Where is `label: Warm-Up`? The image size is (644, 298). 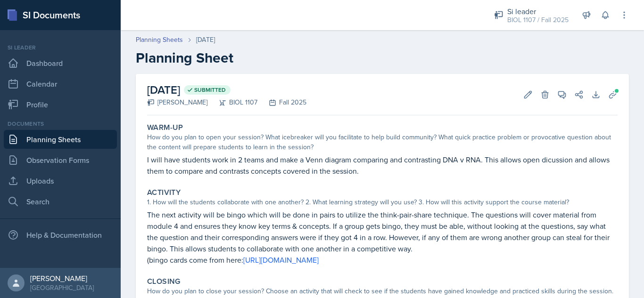 label: Warm-Up is located at coordinates (165, 128).